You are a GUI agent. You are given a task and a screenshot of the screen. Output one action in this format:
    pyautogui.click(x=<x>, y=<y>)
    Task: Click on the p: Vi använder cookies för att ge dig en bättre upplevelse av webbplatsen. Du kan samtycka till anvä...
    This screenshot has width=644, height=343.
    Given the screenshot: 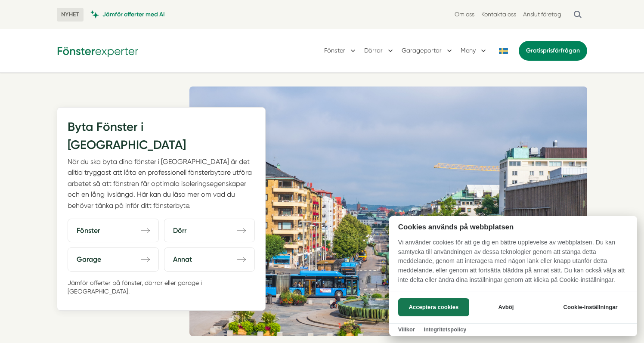 What is the action you would take?
    pyautogui.click(x=513, y=264)
    